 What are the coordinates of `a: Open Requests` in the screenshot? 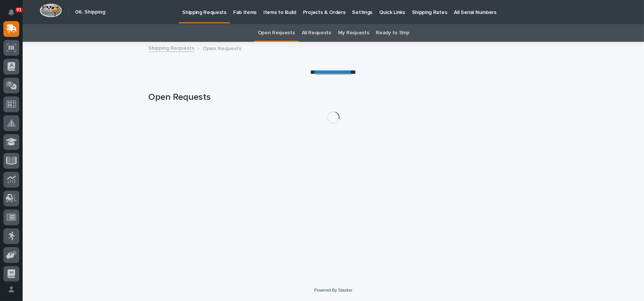 It's located at (276, 33).